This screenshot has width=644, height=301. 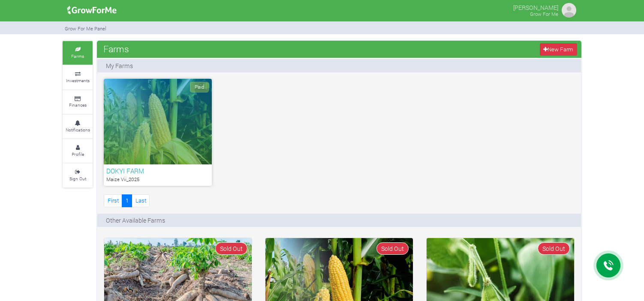 I want to click on a: Investments, so click(x=77, y=77).